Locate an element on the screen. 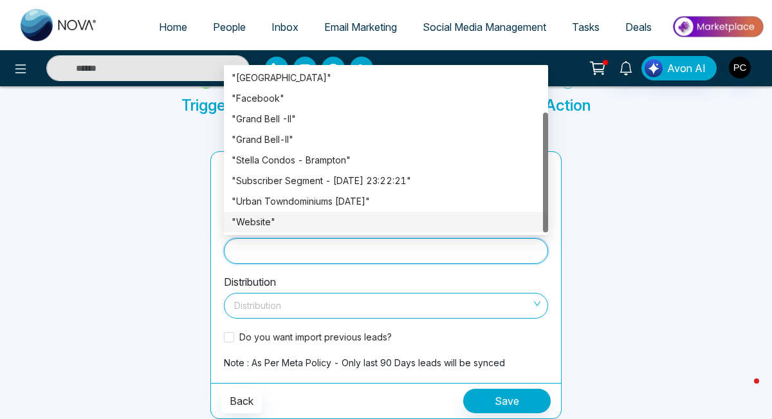 This screenshot has height=419, width=772. a: Inbox is located at coordinates (285, 27).